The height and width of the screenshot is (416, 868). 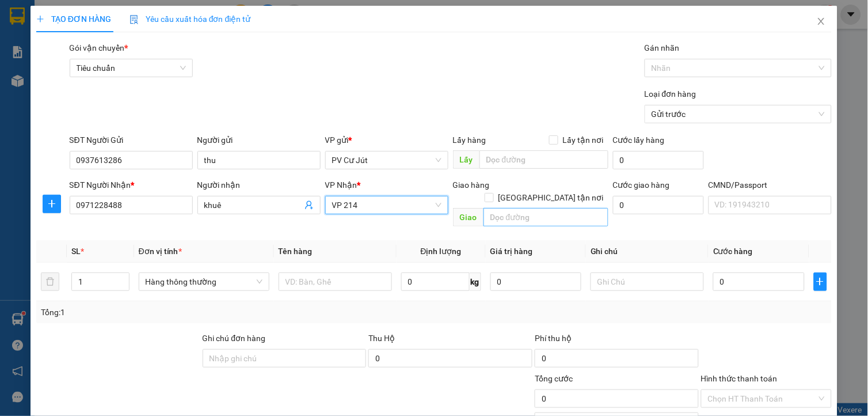 What do you see at coordinates (386, 205) in the screenshot?
I see `span: VP 214` at bounding box center [386, 205].